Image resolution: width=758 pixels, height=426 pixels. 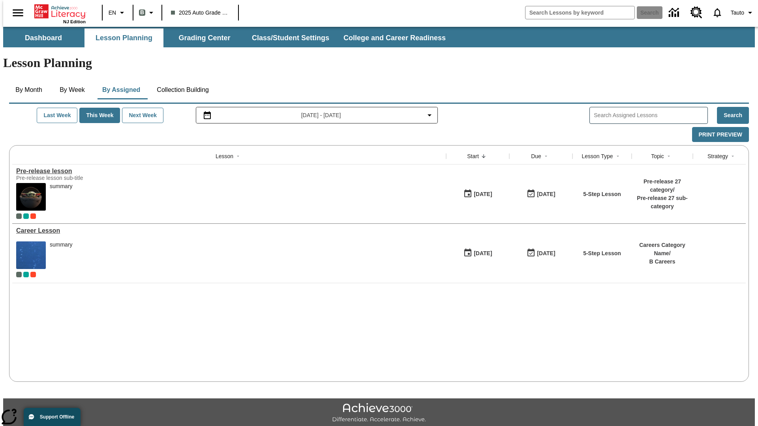 What do you see at coordinates (18, 13) in the screenshot?
I see `button: Open side menu` at bounding box center [18, 13].